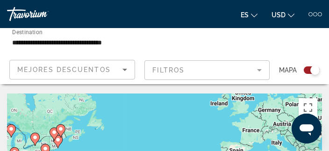 The width and height of the screenshot is (329, 151). What do you see at coordinates (72, 70) in the screenshot?
I see `mat-select: Sort by` at bounding box center [72, 70].